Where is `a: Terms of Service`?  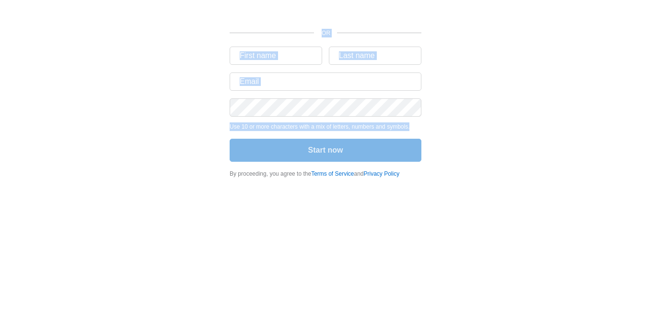
a: Terms of Service is located at coordinates (332, 174).